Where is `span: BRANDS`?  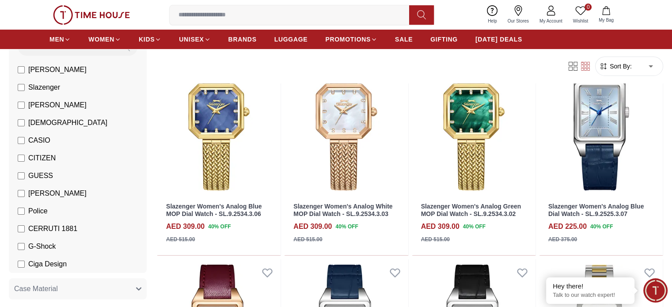
span: BRANDS is located at coordinates (243, 39).